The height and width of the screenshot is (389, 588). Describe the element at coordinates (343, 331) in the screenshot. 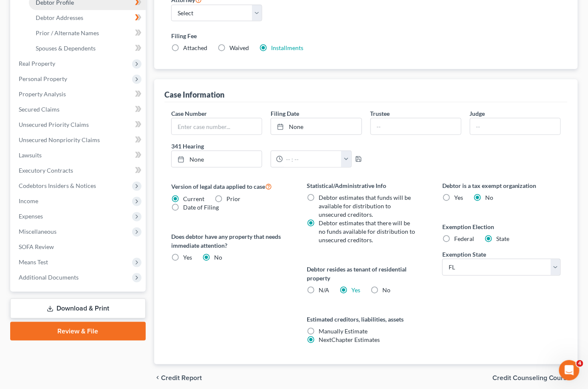

I see `span: Manually Estimate` at that location.